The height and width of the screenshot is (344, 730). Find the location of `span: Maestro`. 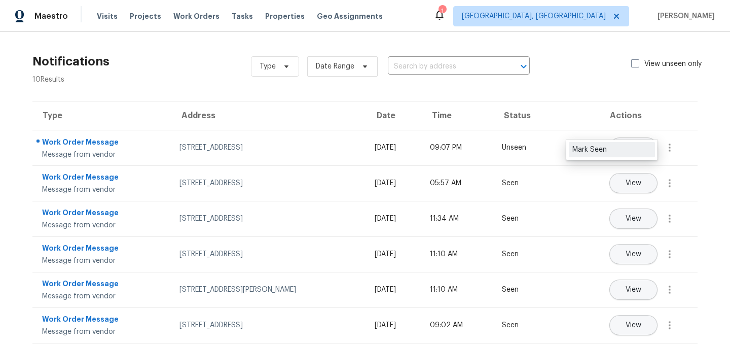

span: Maestro is located at coordinates (51, 16).